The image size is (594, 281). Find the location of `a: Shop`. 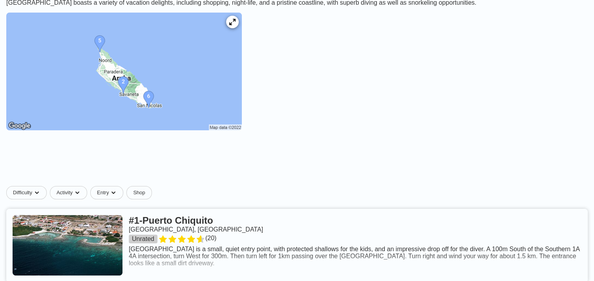

a: Shop is located at coordinates (139, 193).